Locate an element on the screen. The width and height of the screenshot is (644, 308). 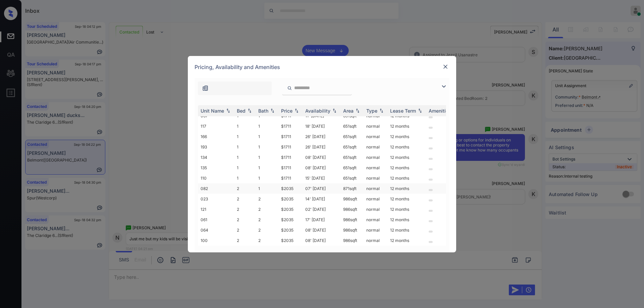
div: Pricing, Availability and Amenities is located at coordinates (322, 67).